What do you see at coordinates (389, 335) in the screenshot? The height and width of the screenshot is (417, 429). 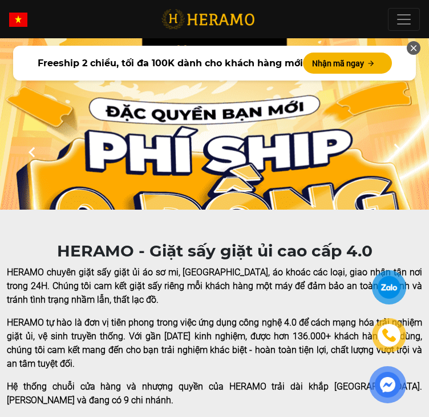 I see `a: phone-icon` at bounding box center [389, 335].